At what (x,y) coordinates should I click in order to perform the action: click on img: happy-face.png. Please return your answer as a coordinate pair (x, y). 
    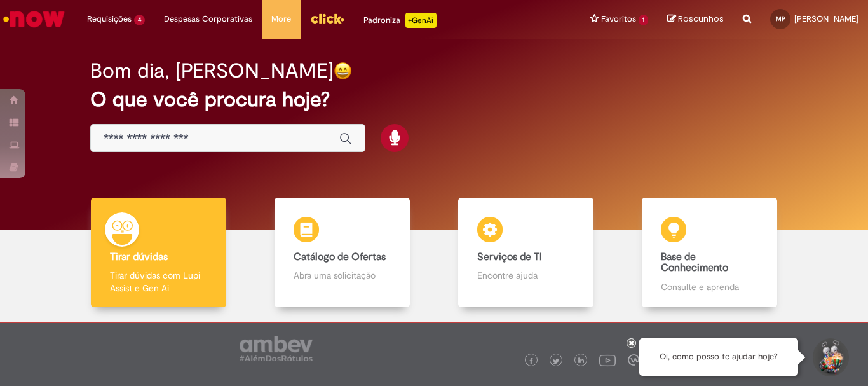
    Looking at the image, I should click on (343, 70).